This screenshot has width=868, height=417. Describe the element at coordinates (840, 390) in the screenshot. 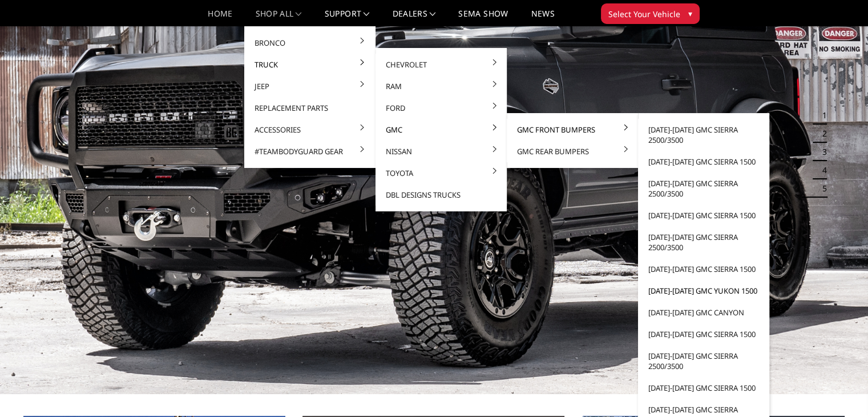

I see `div: Chat Widget` at that location.